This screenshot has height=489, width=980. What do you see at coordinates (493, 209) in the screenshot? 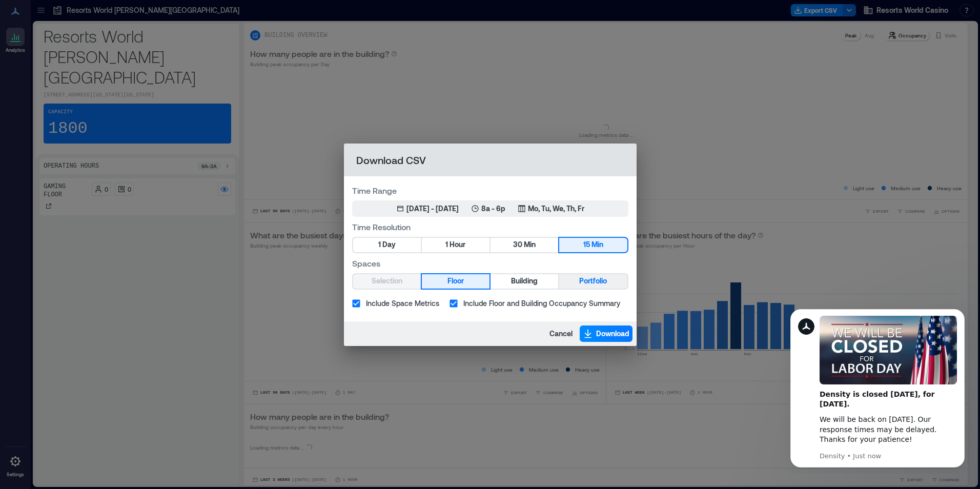
I see `p: 8a - 6p` at bounding box center [493, 209].